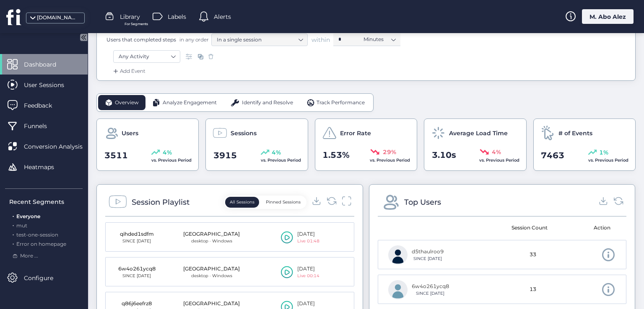 This screenshot has height=309, width=644. What do you see at coordinates (340, 103) in the screenshot?
I see `span: Track Performance` at bounding box center [340, 103].